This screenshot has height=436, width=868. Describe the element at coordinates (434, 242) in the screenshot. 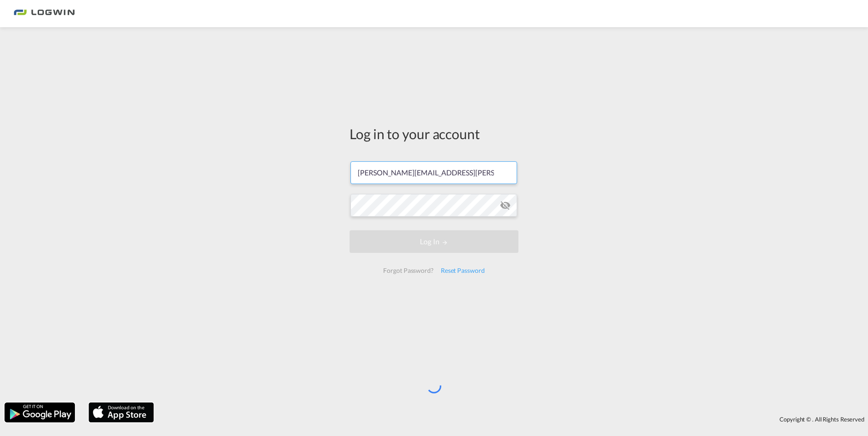

I see `button: LOGIN` at that location.